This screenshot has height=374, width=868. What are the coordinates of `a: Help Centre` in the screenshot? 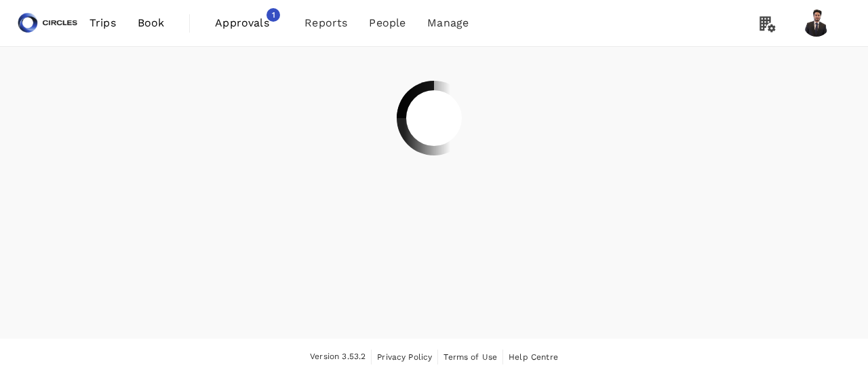 It's located at (533, 357).